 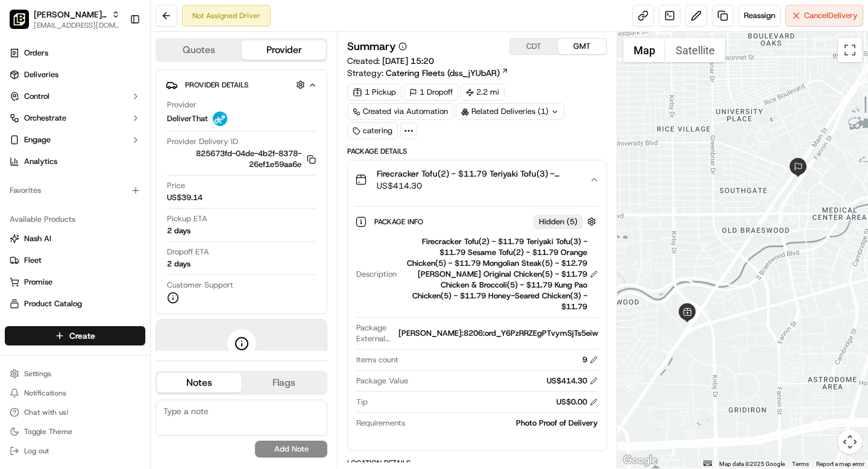 I want to click on button: Provider, so click(x=284, y=50).